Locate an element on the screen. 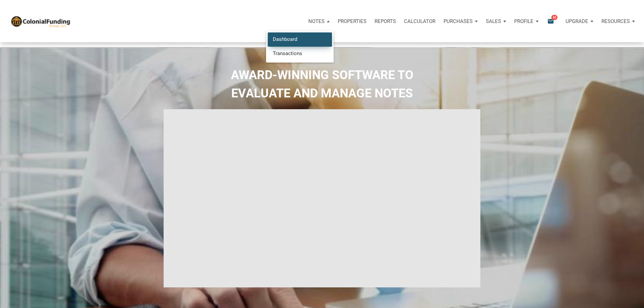  p: Notes is located at coordinates (317, 21).